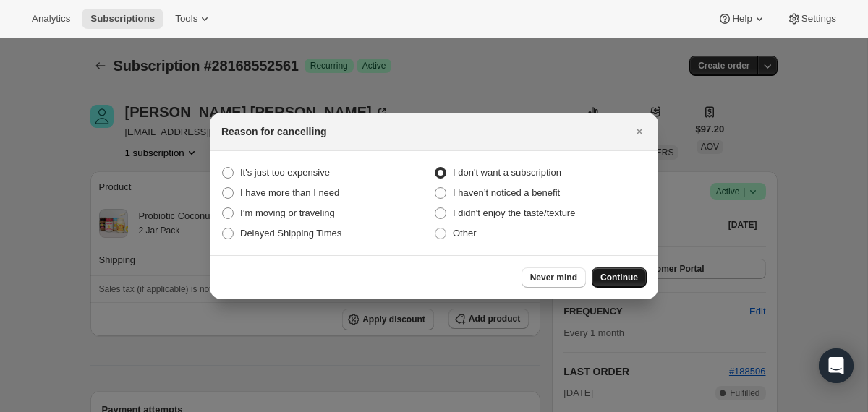 This screenshot has width=868, height=412. Describe the element at coordinates (619, 277) in the screenshot. I see `button: Continue` at that location.